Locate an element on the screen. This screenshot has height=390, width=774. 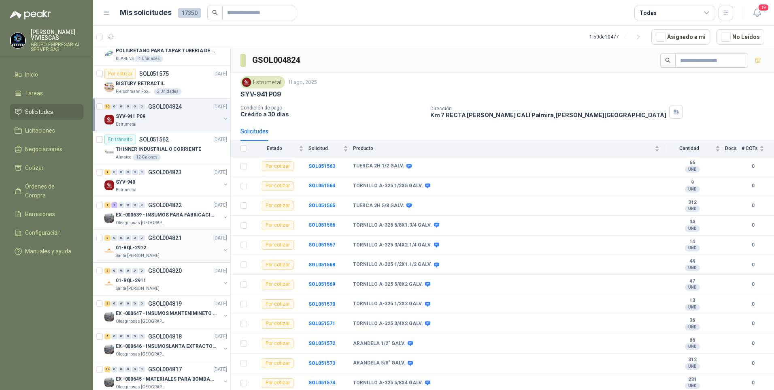
div: 12 Galones is located at coordinates (147, 157).